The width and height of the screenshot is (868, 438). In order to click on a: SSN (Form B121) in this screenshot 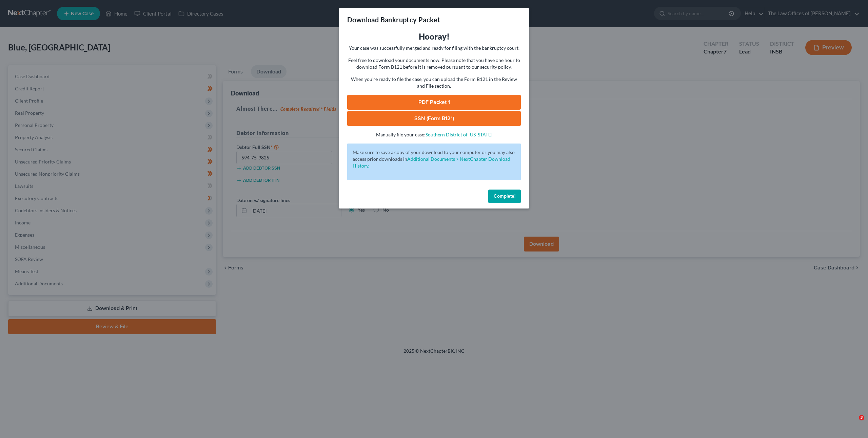, I will do `click(434, 118)`.